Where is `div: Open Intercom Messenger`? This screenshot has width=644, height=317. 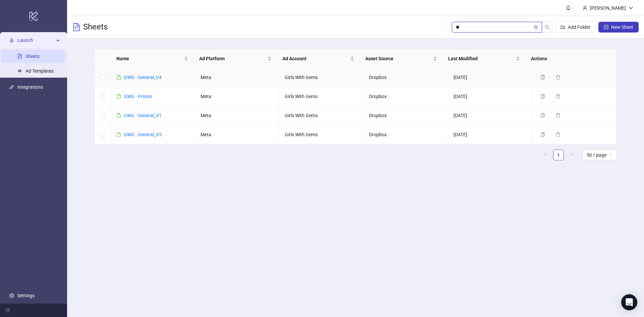 div: Open Intercom Messenger is located at coordinates (629, 303).